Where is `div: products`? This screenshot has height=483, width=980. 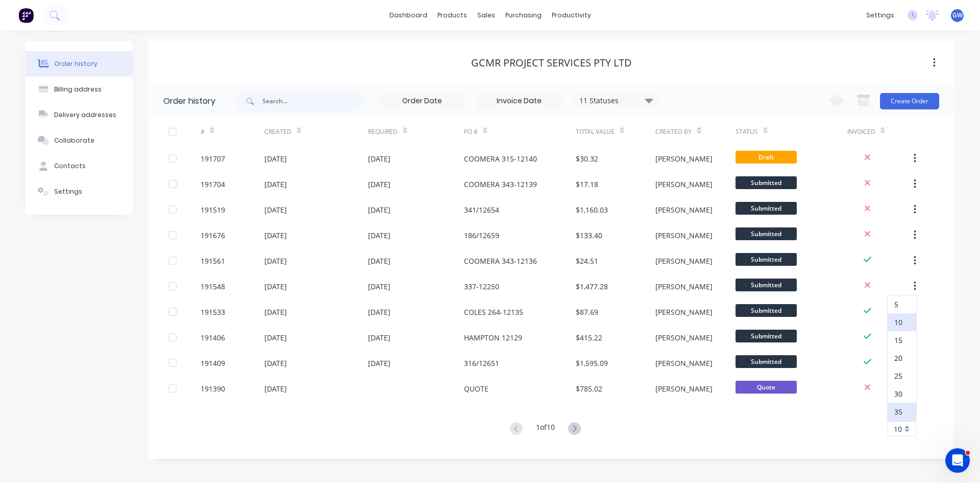
div: products is located at coordinates (452, 15).